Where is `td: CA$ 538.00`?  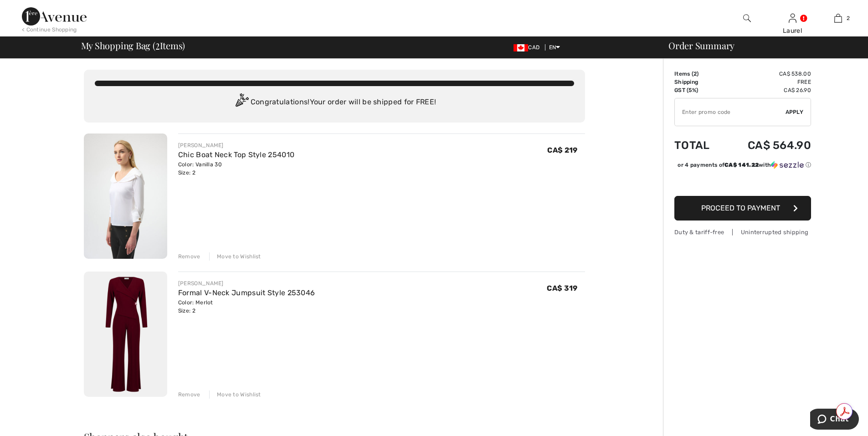
td: CA$ 538.00 is located at coordinates (767, 74).